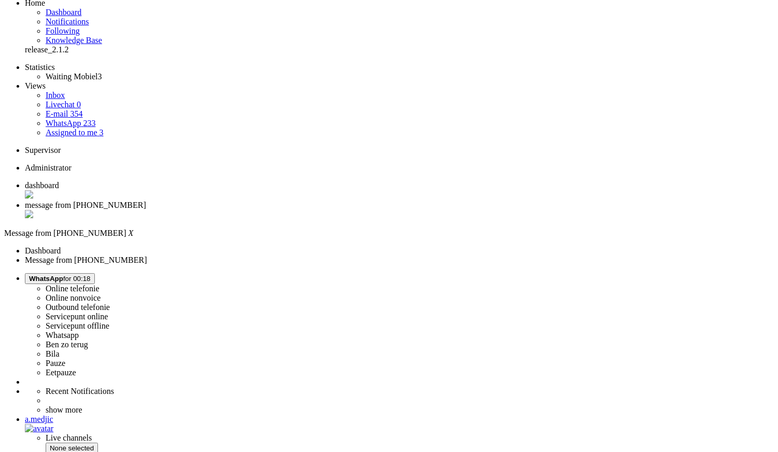  I want to click on a: WhatsApp 233, so click(70, 123).